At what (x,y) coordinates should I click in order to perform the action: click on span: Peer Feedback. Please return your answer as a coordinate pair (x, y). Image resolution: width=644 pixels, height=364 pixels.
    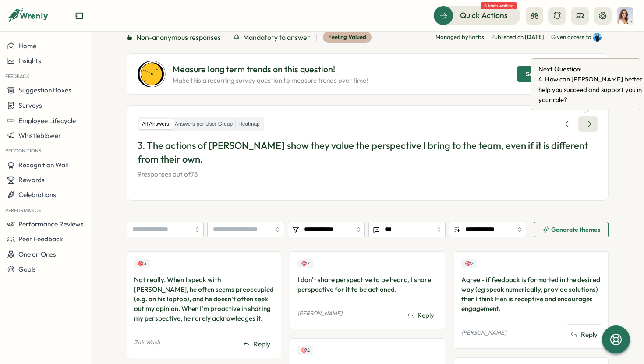
    Looking at the image, I should click on (40, 239).